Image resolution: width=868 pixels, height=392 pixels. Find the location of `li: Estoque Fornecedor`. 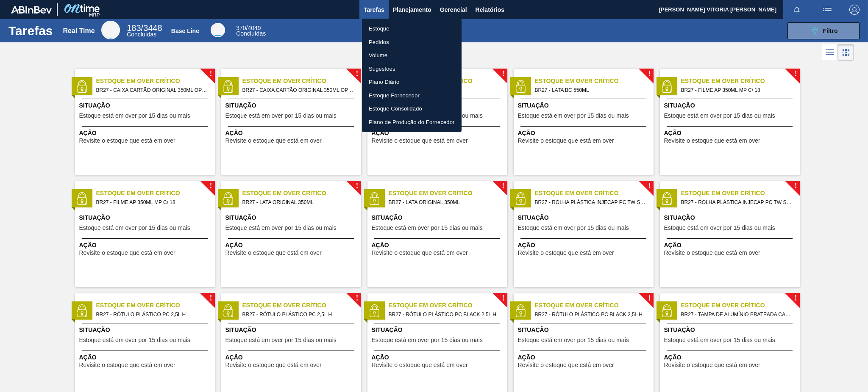

li: Estoque Fornecedor is located at coordinates (411, 96).